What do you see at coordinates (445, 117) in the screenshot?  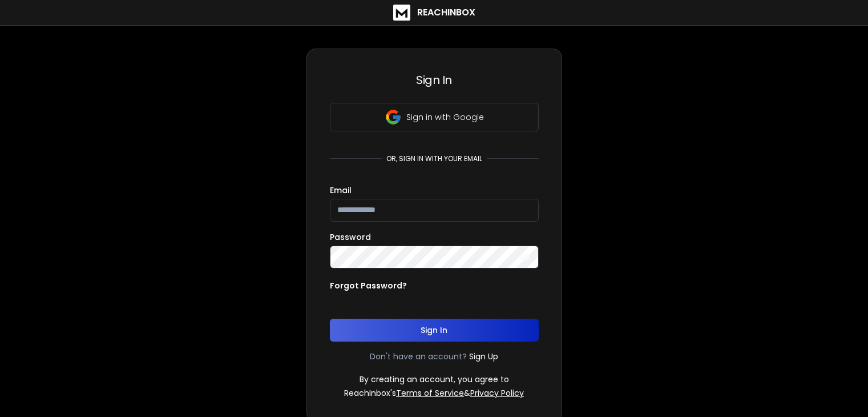 I see `p: Sign in with Google` at bounding box center [445, 117].